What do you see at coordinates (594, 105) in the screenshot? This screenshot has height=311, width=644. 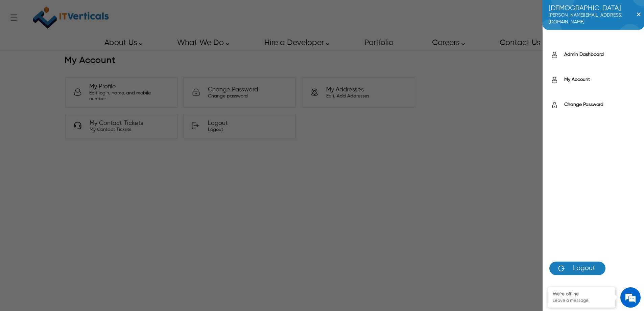 I see `a: Change Password` at bounding box center [594, 105].